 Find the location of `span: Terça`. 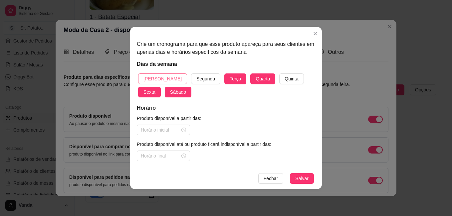

span: Terça is located at coordinates (235, 79).